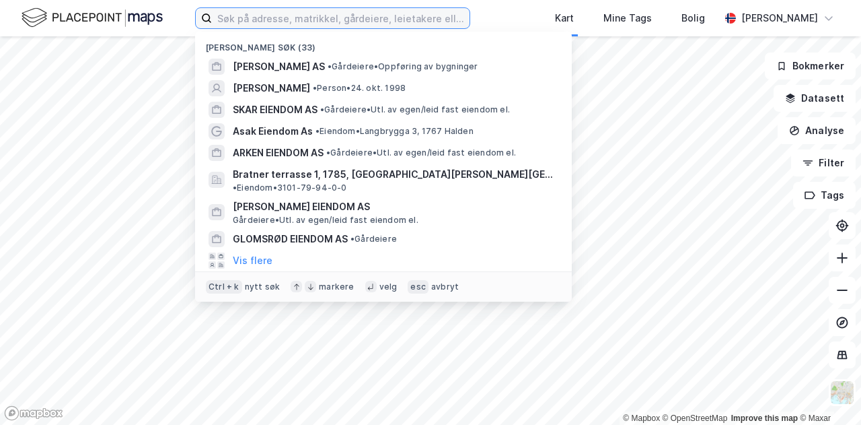  What do you see at coordinates (695, 418) in the screenshot?
I see `a: OpenStreetMap` at bounding box center [695, 418].